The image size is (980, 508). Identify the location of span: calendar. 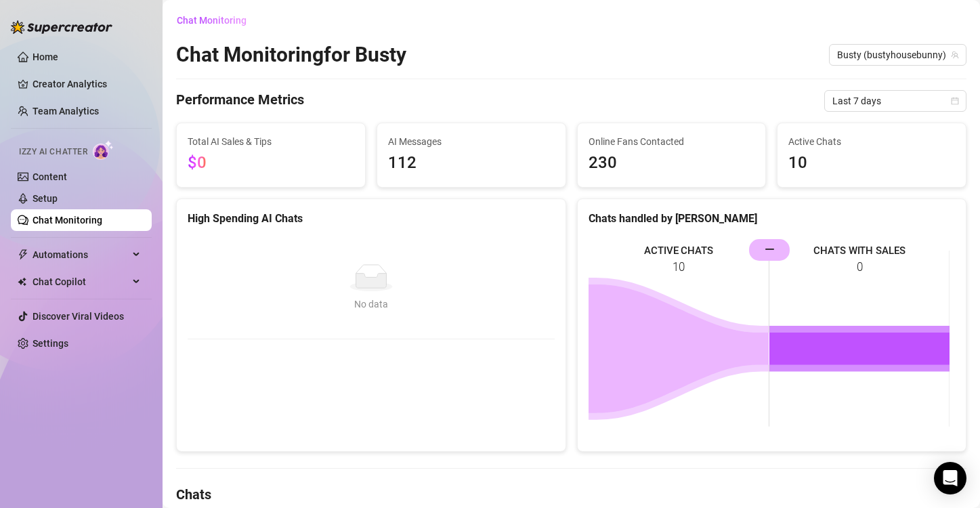
(954, 101).